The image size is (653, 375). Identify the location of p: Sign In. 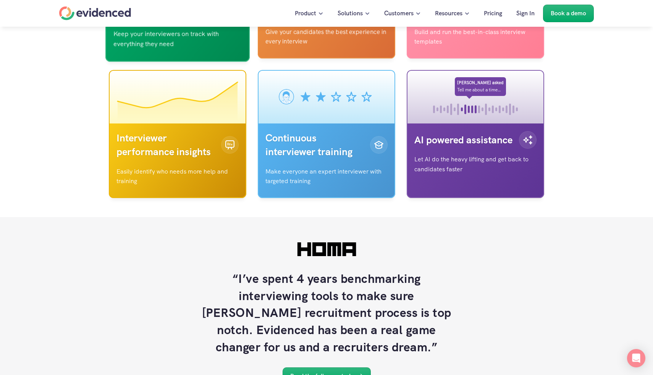
(525, 13).